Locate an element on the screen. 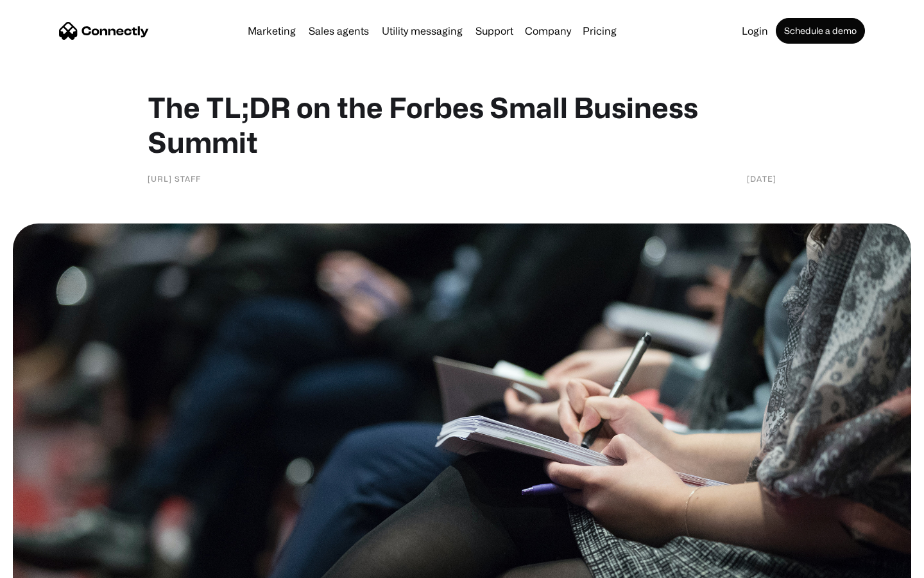 Image resolution: width=924 pixels, height=578 pixels. a: Login is located at coordinates (755, 31).